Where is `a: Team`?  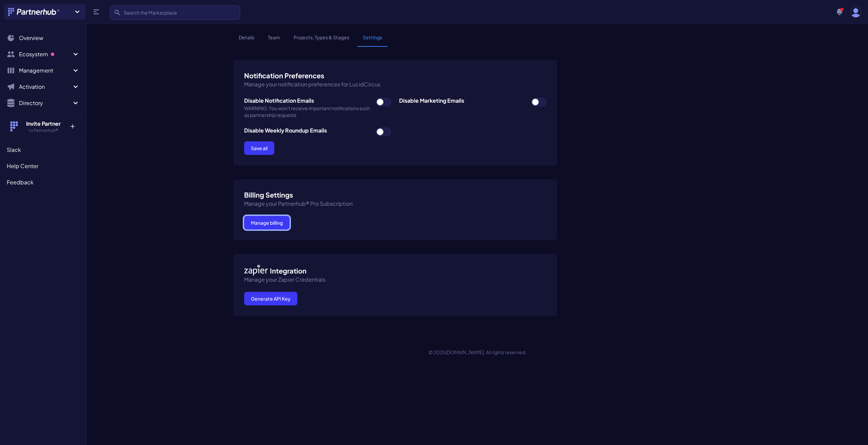
a: Team is located at coordinates (274, 40).